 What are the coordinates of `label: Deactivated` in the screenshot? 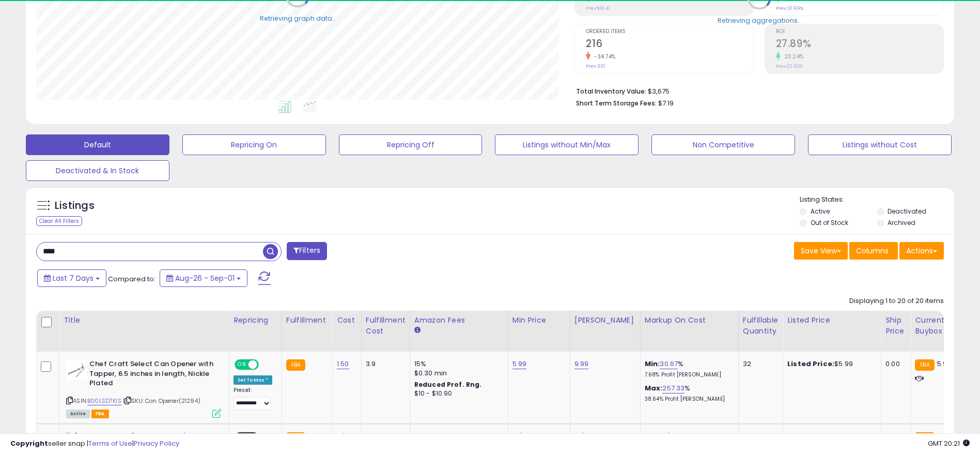 It's located at (906, 211).